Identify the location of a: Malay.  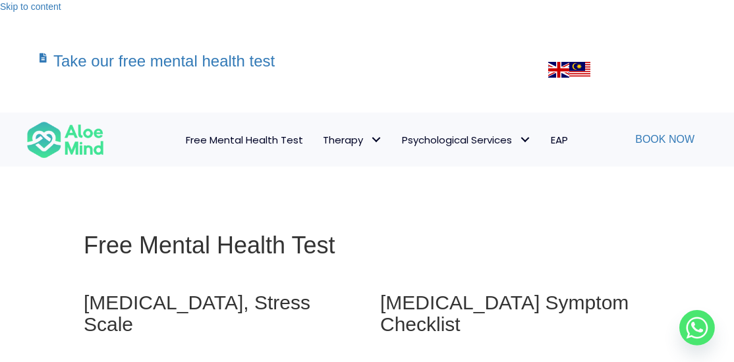
(580, 69).